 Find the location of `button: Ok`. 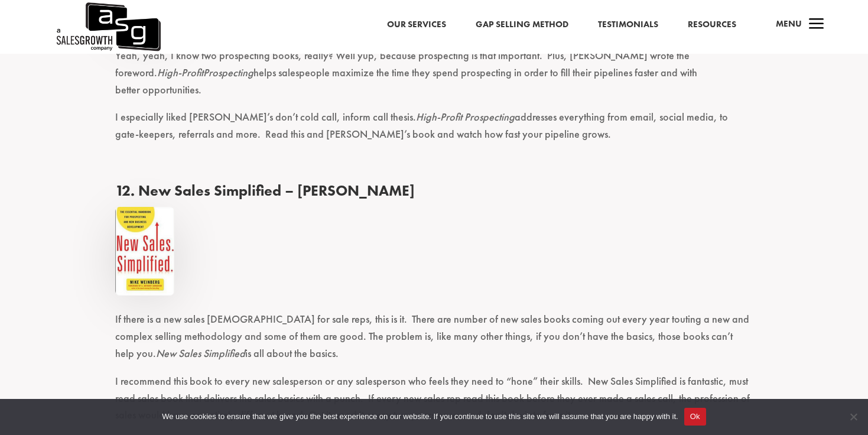

button: Ok is located at coordinates (695, 417).